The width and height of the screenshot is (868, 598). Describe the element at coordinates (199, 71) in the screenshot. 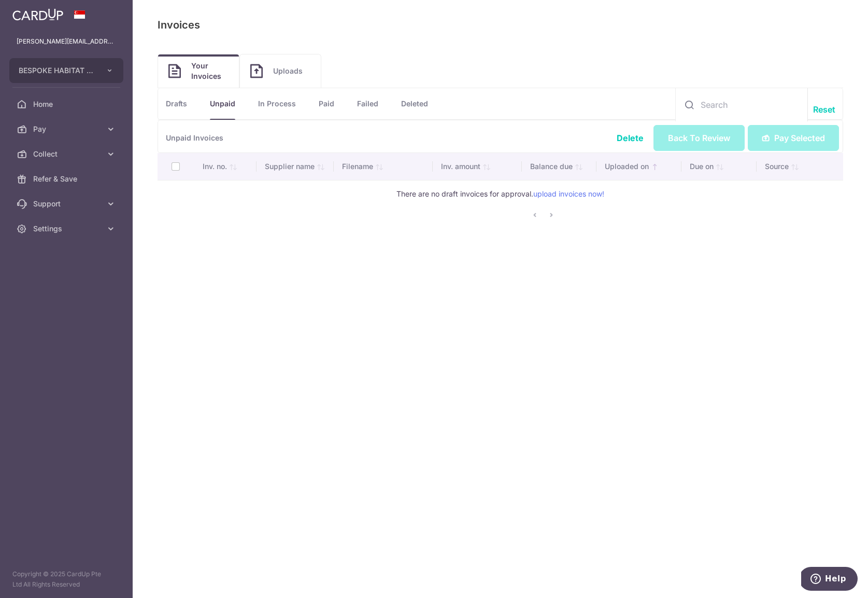

I see `a: Your Invoices` at that location.